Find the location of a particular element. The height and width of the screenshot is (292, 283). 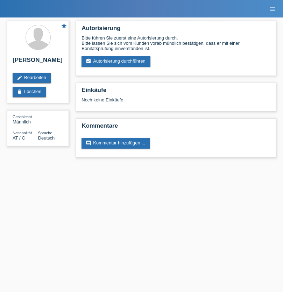

span: Nationalität is located at coordinates (22, 133).